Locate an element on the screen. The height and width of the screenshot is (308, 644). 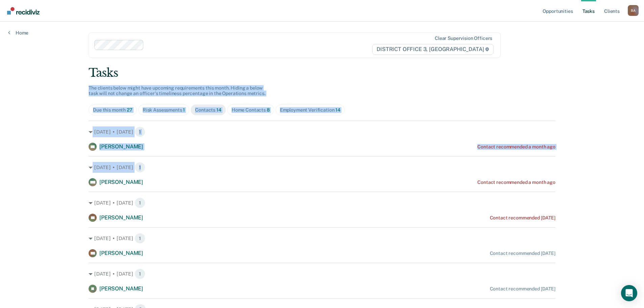
div: B A is located at coordinates (633, 11).